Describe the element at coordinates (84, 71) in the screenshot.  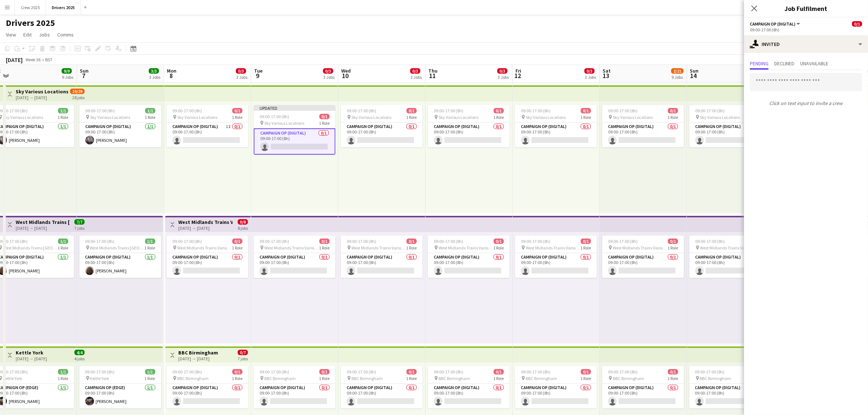
I see `span: Sun` at that location.